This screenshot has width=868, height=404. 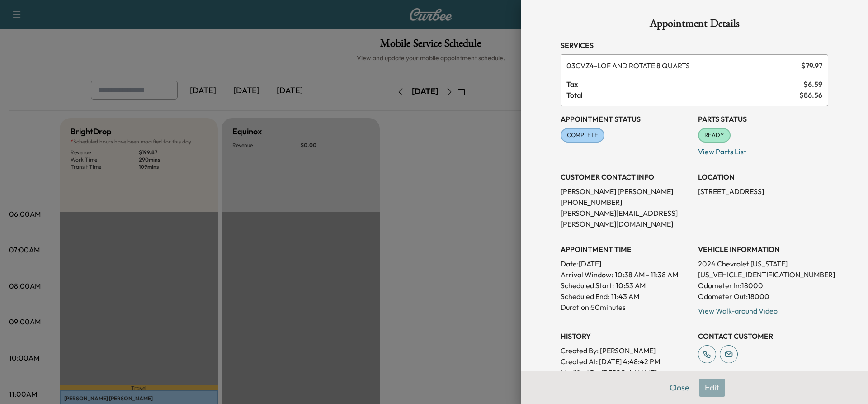 What do you see at coordinates (714, 135) in the screenshot?
I see `span: READY` at bounding box center [714, 135].